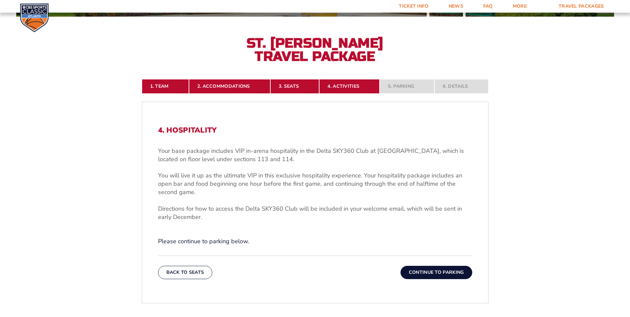  Describe the element at coordinates (34, 18) in the screenshot. I see `img: CBS Sports Classic` at that location.